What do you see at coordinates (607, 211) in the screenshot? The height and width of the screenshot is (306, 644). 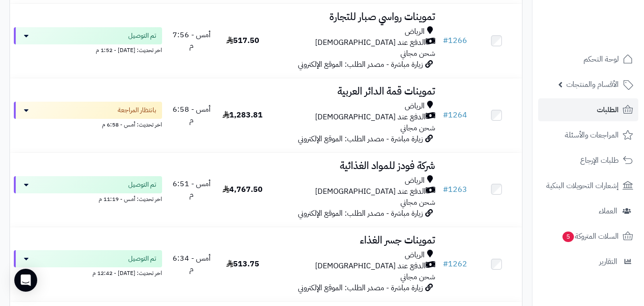 I see `span: العملاء` at bounding box center [607, 211].